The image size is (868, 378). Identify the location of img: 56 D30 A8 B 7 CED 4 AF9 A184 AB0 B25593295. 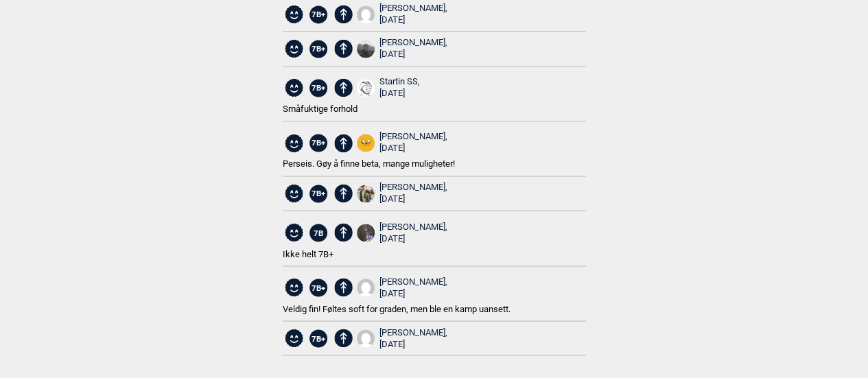
(366, 193).